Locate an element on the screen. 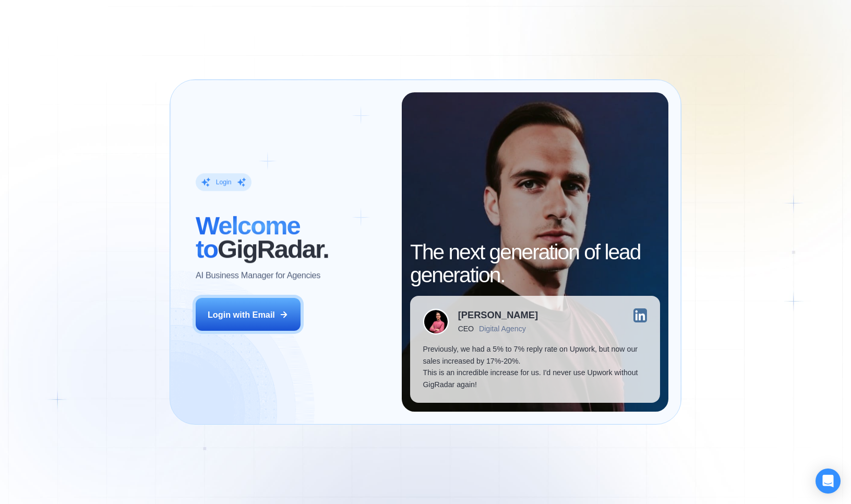  h2: The next generation of lead generation. is located at coordinates (535, 264).